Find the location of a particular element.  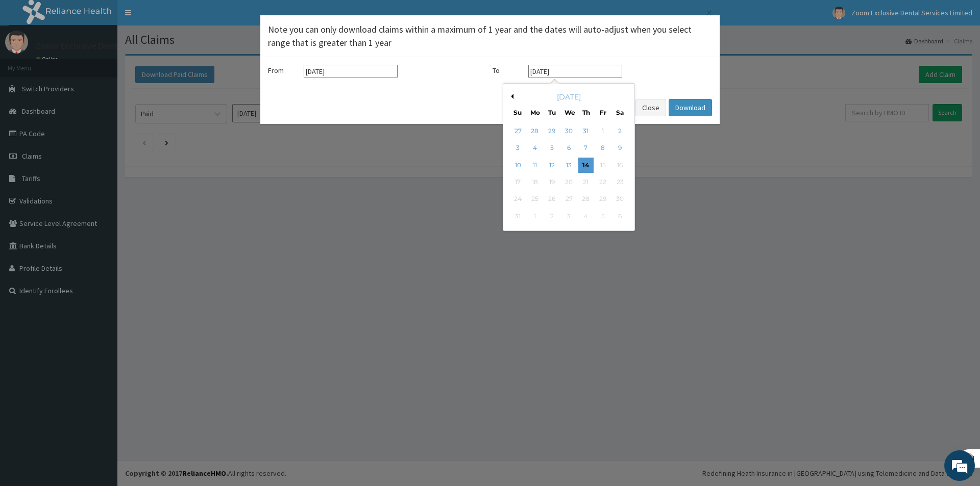

input: Select end date is located at coordinates (575, 71).